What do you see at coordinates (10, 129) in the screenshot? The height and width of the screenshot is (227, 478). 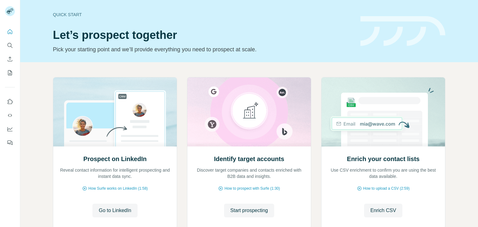 I see `button: Dashboard` at bounding box center [10, 129].